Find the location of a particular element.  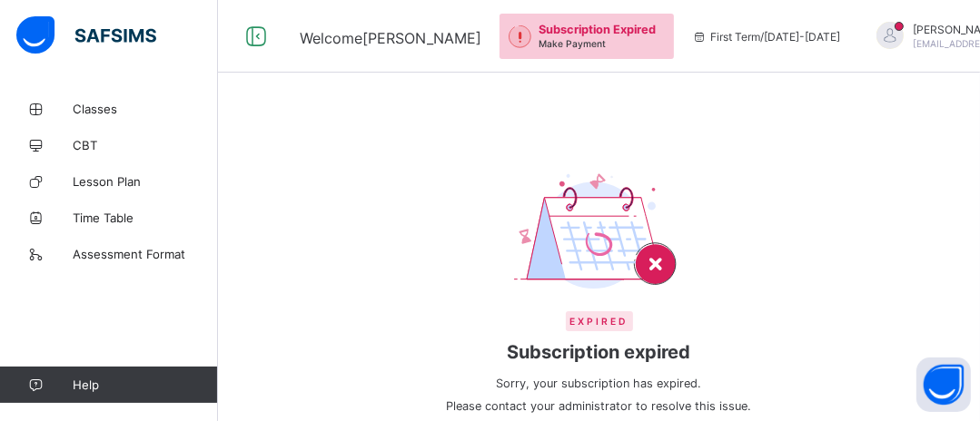

img: outstanding-1.146d663e52f09953f639664a84e30106.svg is located at coordinates (520, 36).